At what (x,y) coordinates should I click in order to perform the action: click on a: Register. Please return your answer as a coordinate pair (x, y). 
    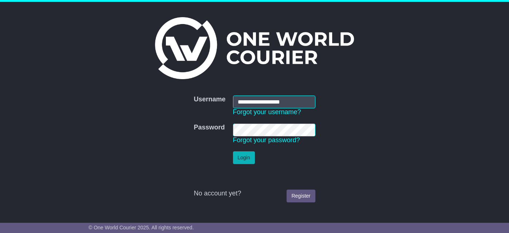
    Looking at the image, I should click on (301, 196).